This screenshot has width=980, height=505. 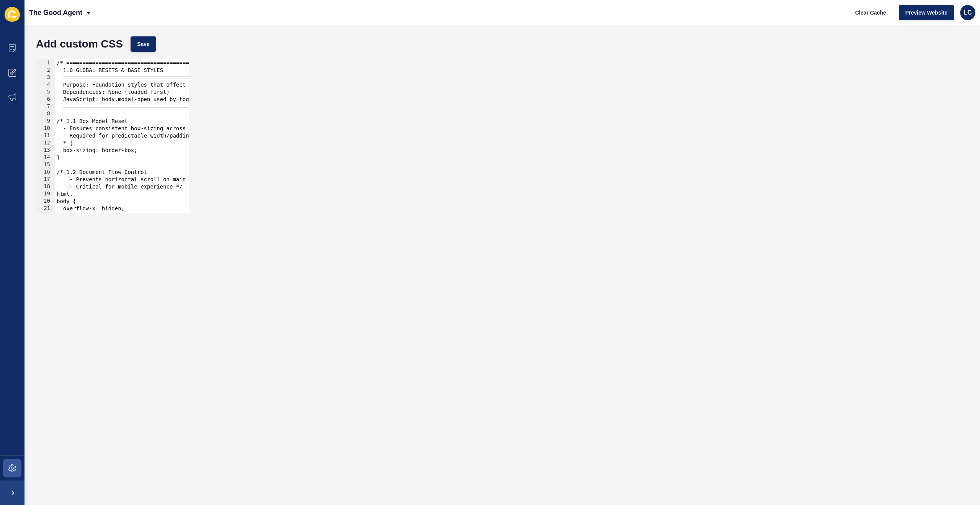 What do you see at coordinates (45, 70) in the screenshot?
I see `div: 2` at bounding box center [45, 70].